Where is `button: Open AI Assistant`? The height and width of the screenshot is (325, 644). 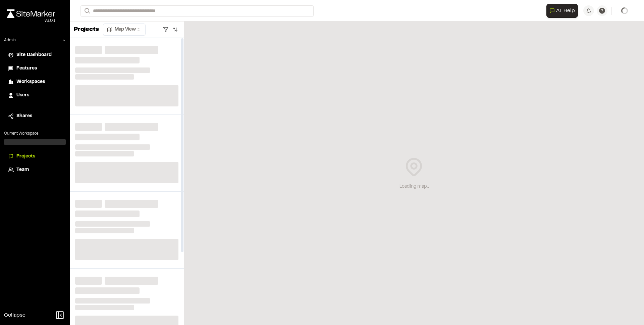 button: Open AI Assistant is located at coordinates (562, 11).